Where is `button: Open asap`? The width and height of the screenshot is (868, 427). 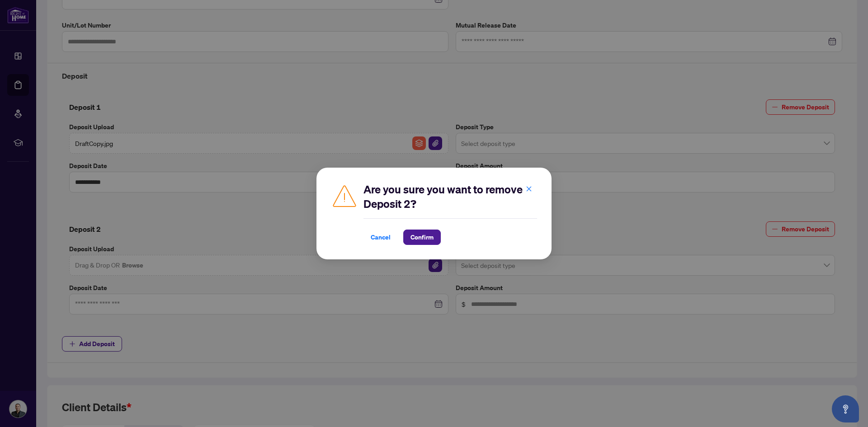 button: Open asap is located at coordinates (845, 409).